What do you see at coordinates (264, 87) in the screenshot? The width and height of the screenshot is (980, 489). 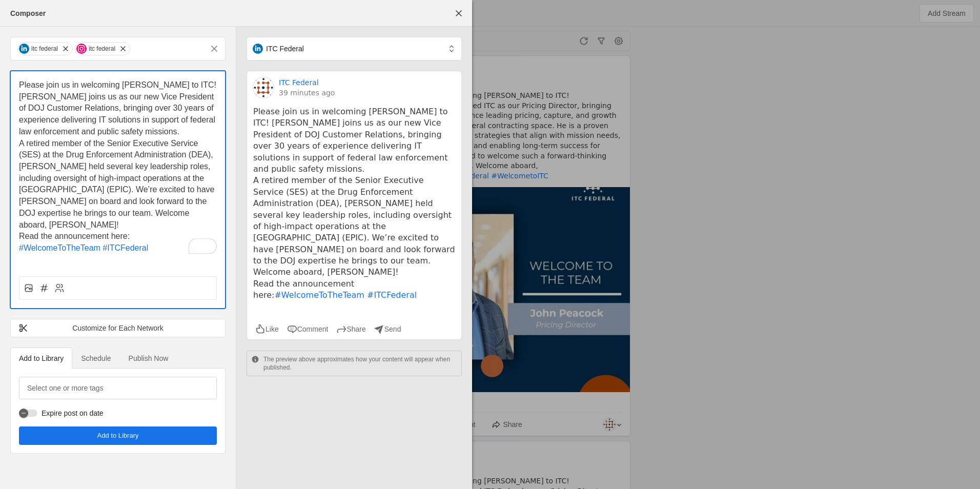 I see `img: cache` at bounding box center [264, 87].